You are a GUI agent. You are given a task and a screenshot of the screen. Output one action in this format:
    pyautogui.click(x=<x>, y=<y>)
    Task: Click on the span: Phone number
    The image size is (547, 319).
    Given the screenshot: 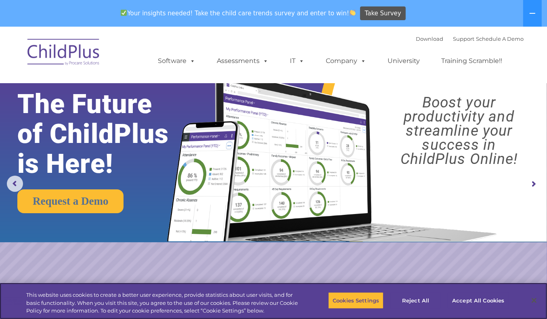 What is the action you would take?
    pyautogui.click(x=129, y=89)
    